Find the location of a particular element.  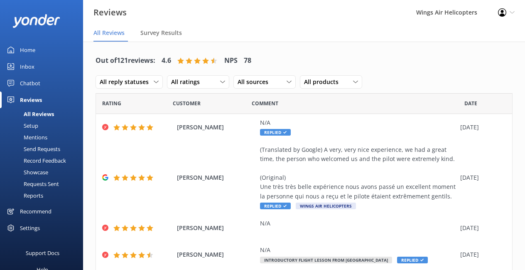

div: Record Feedback is located at coordinates (35, 160).